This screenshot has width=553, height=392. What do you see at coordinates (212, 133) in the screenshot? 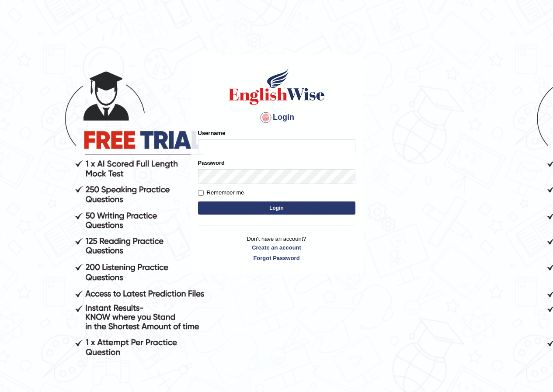
I see `label: Username` at bounding box center [212, 133].